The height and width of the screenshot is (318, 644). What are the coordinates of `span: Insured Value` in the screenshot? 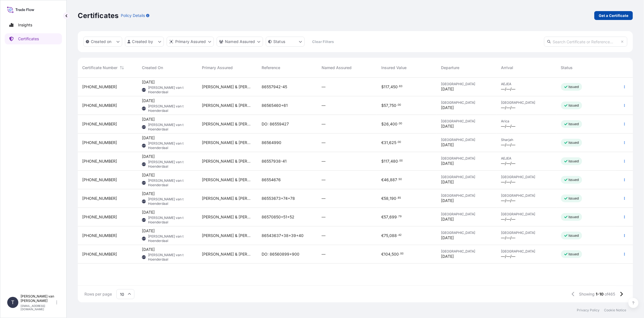 It's located at (394, 68).